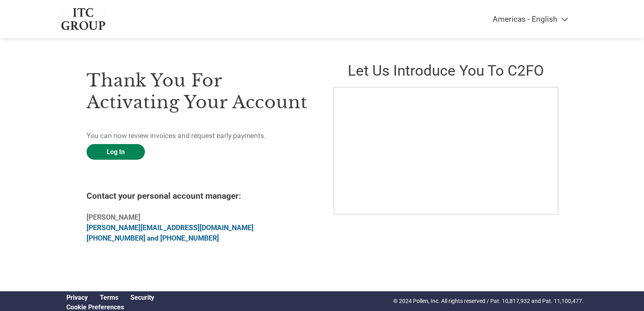  Describe the element at coordinates (142, 297) in the screenshot. I see `a: Security` at that location.